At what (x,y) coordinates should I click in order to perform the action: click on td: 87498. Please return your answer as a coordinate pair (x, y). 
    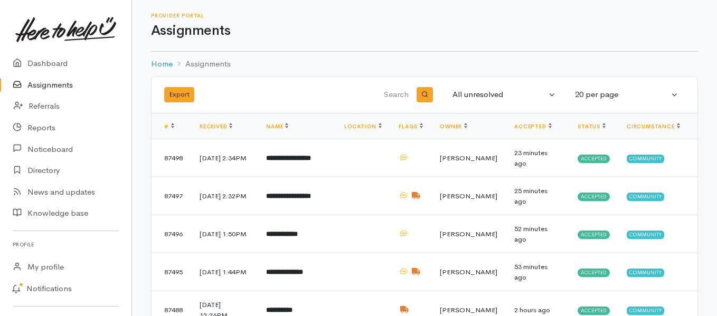
    Looking at the image, I should click on (171, 158).